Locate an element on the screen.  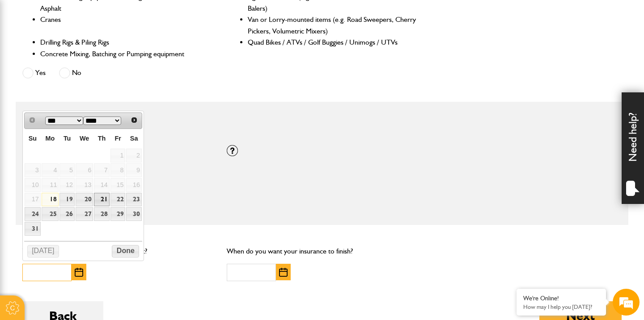
input: Enter your last name is located at coordinates (87, 93).